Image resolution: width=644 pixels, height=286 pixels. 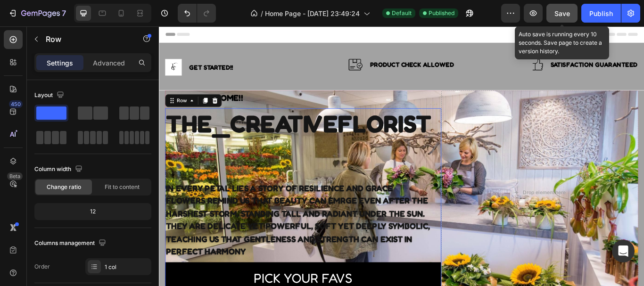 What do you see at coordinates (562, 13) in the screenshot?
I see `span: Save` at bounding box center [562, 13].